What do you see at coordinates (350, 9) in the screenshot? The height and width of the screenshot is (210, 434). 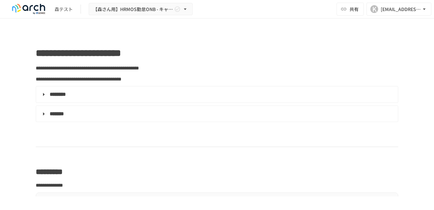 I see `button: 共有` at bounding box center [350, 9].